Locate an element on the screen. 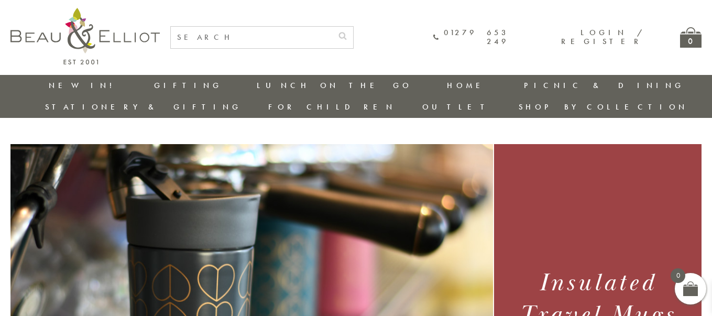  a: 0 is located at coordinates (691, 37).